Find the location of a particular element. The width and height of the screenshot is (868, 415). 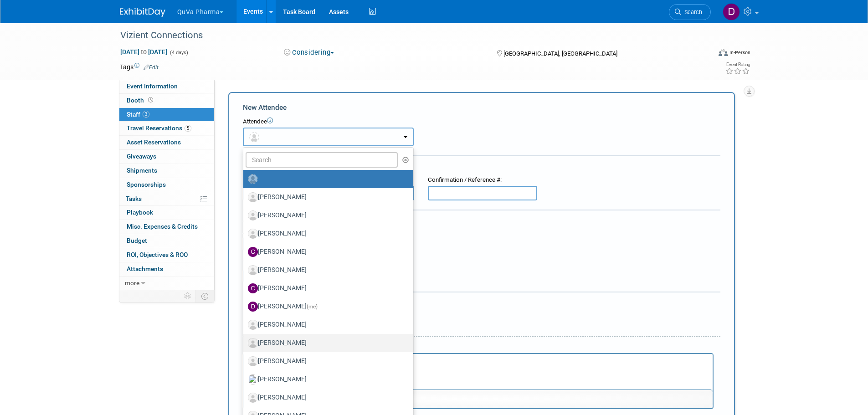

a: Asset Reservations is located at coordinates (167, 143).